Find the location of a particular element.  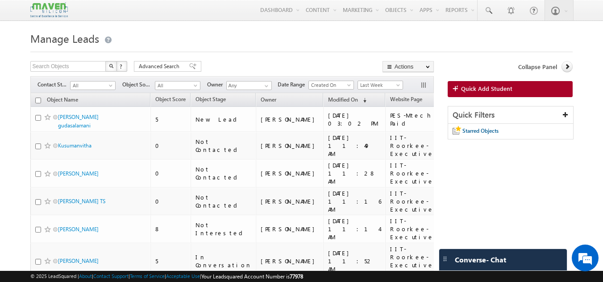

span: Date Range is located at coordinates (293, 85).